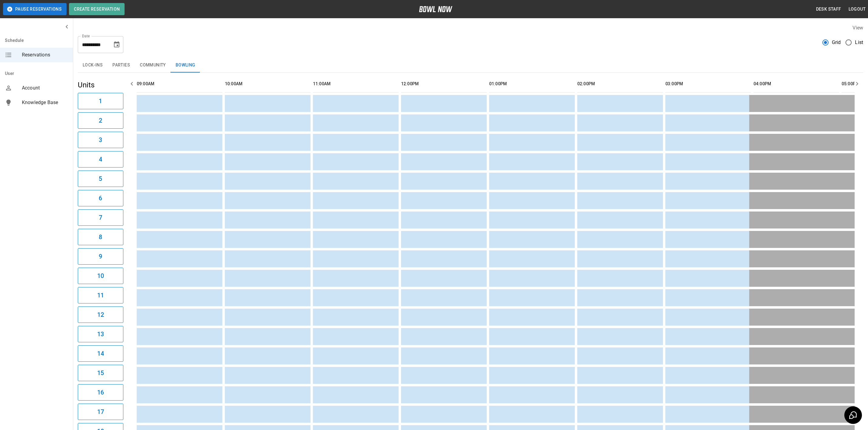 This screenshot has width=868, height=430. Describe the element at coordinates (100, 276) in the screenshot. I see `button: 10` at that location.